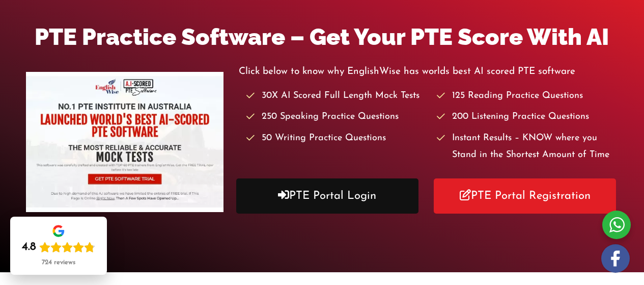  I want to click on div: Rating: 4.8 out of 5, so click(59, 247).